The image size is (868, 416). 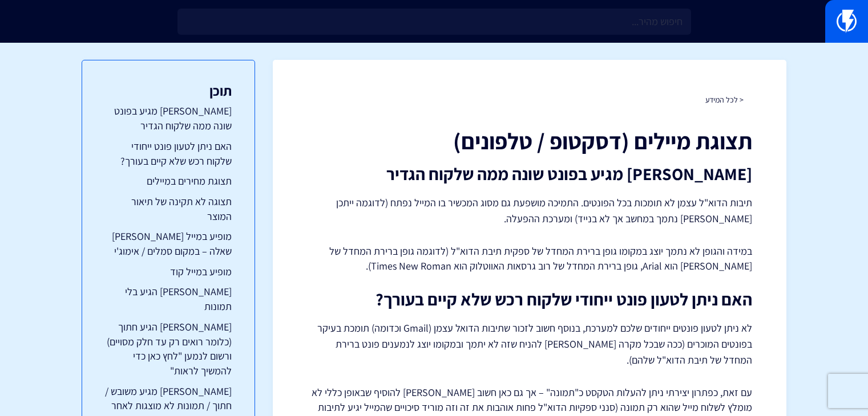 What do you see at coordinates (529, 211) in the screenshot?
I see `p: תיבות הדוא"ל עצמן לא תומכות בכל הפונטים. התמיכה מושפעת גם מסוג המכשיר בו המייל נפתח (לדוגמה ייתכן...` at bounding box center [529, 211].